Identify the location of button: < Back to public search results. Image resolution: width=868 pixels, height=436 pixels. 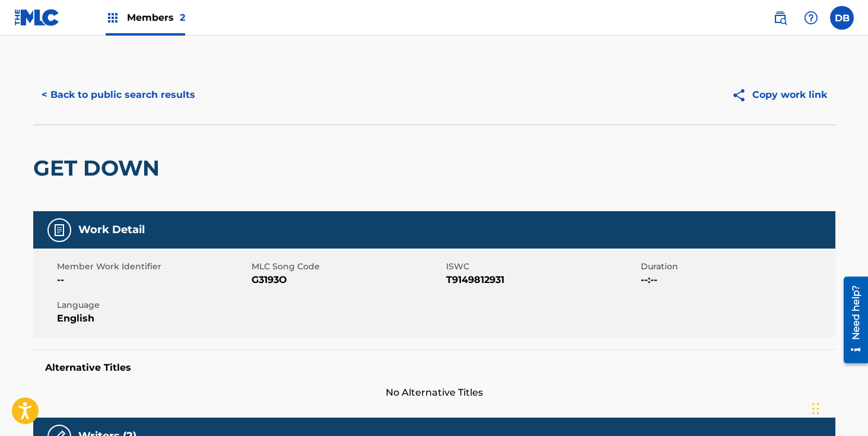
(118, 95).